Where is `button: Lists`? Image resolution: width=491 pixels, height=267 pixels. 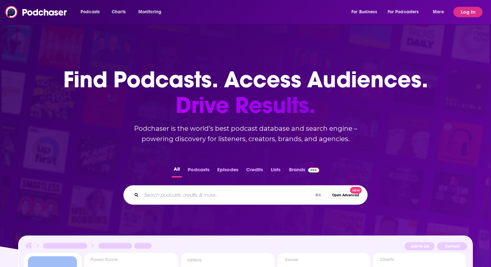 button: Lists is located at coordinates (276, 171).